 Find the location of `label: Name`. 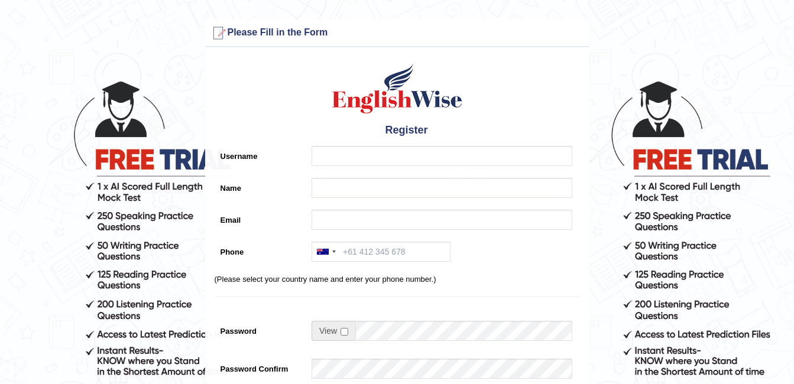

label: Name is located at coordinates (260, 186).